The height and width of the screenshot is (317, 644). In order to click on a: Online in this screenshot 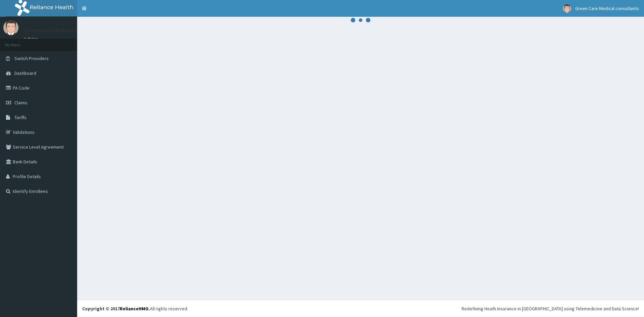, I will do `click(32, 39)`.